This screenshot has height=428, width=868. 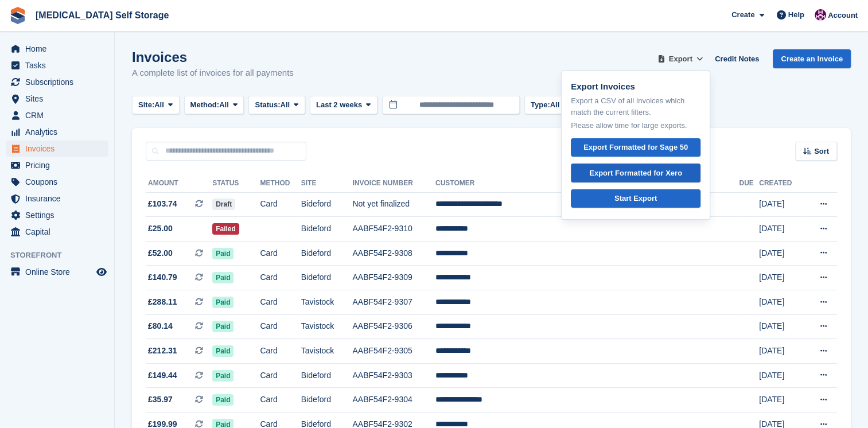 What do you see at coordinates (549, 105) in the screenshot?
I see `button: Type: All` at bounding box center [549, 105].